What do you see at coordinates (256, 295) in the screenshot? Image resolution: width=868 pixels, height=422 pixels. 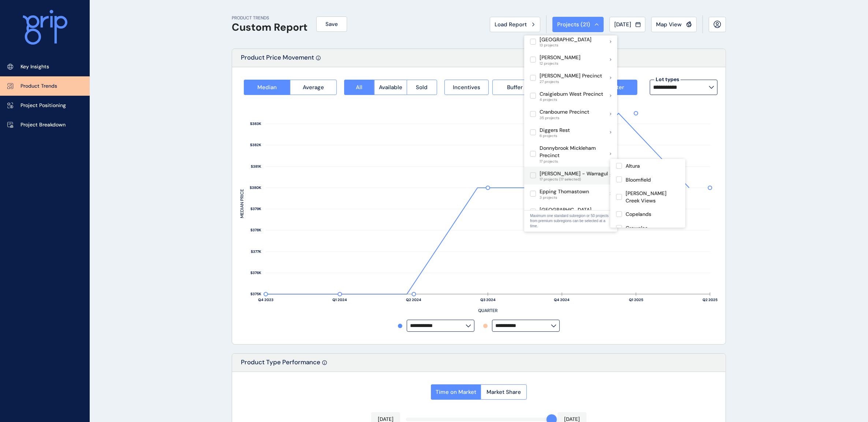 I see `text: $375K` at bounding box center [256, 295].